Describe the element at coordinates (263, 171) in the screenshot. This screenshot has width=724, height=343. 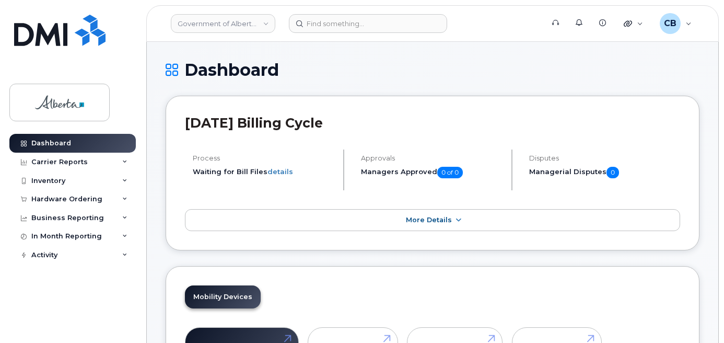
I see `li: Waiting for Bill Files` at that location.